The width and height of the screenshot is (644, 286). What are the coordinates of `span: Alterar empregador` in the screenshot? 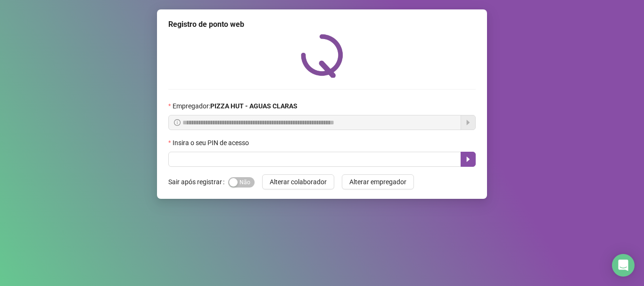 It's located at (378, 182).